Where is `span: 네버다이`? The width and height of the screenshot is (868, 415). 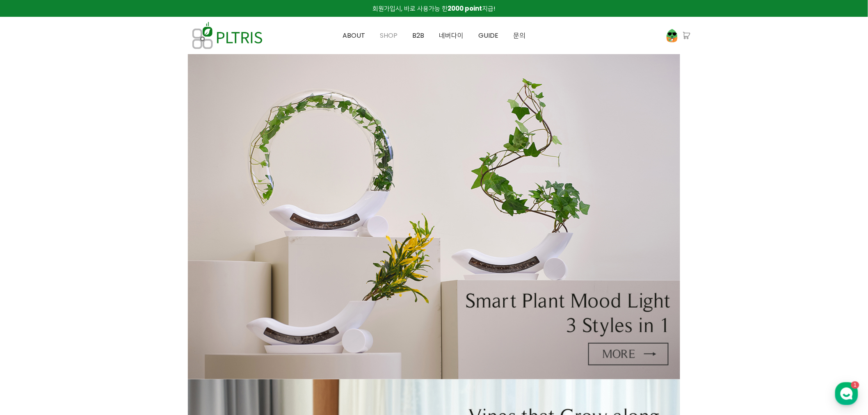 span: 네버다이 is located at coordinates (452, 35).